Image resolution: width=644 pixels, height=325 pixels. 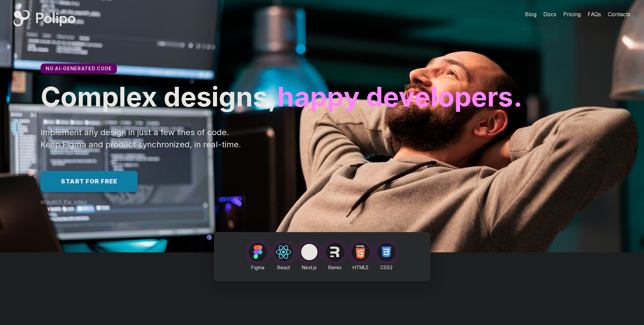 What do you see at coordinates (550, 14) in the screenshot?
I see `span: Docs` at bounding box center [550, 14].